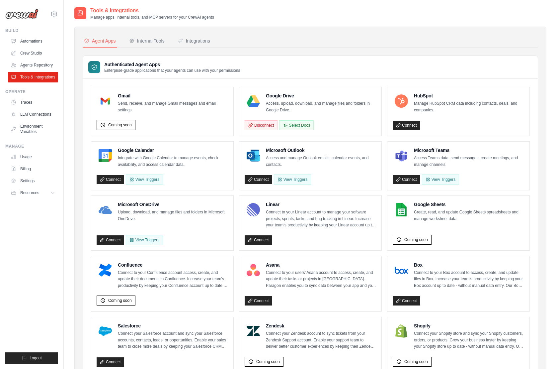  I want to click on img: Microsoft OneDrive Logo, so click(105, 210).